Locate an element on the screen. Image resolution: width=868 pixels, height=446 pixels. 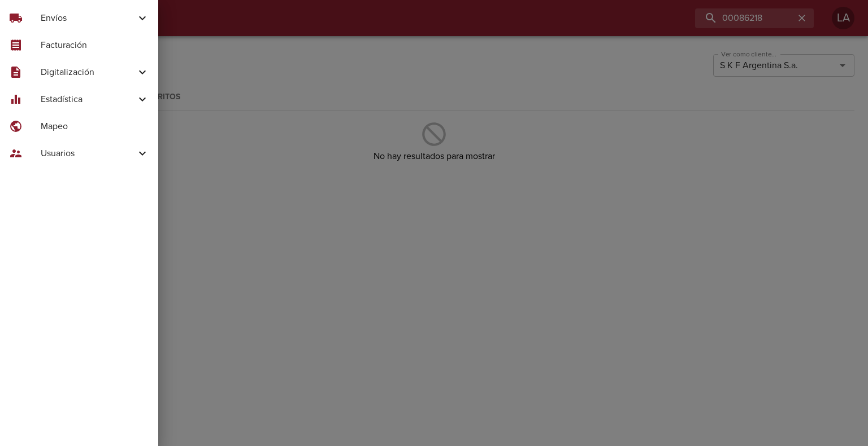
span: supervisor_account is located at coordinates (16, 153).